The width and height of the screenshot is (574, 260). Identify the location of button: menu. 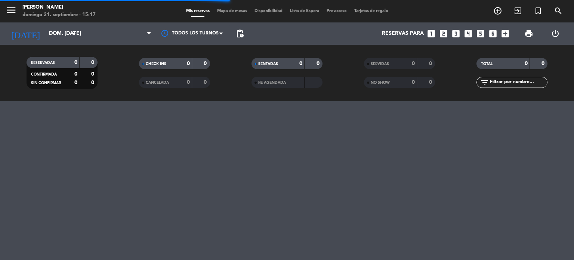
(11, 11).